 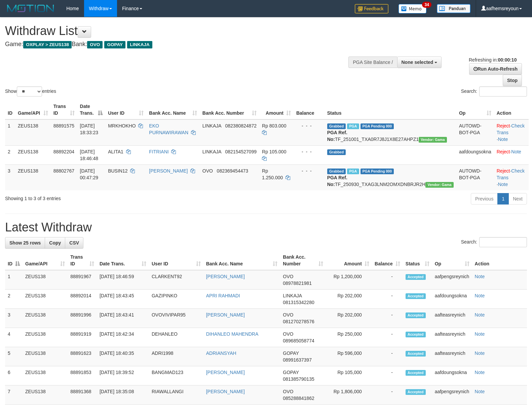 What do you see at coordinates (117, 171) in the screenshot?
I see `span: BUSIN12` at bounding box center [117, 171].